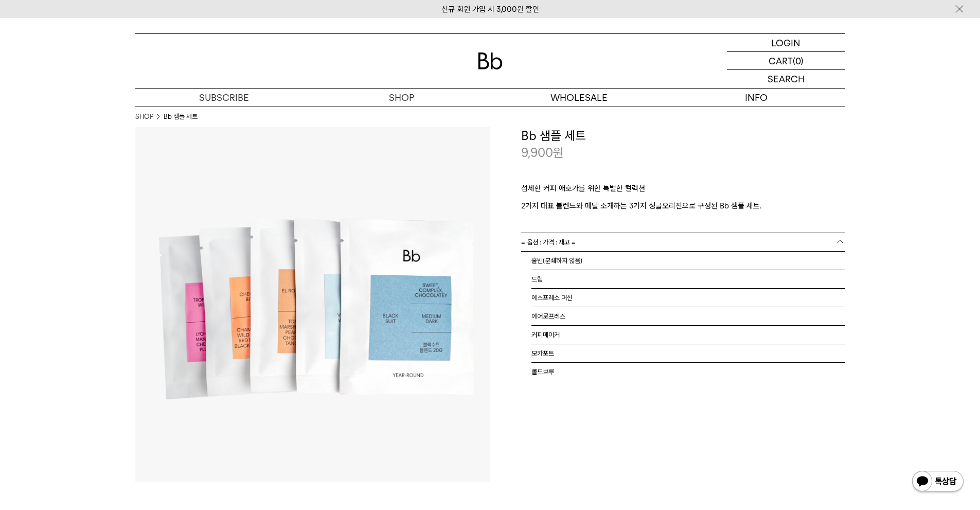  Describe the element at coordinates (542, 153) in the screenshot. I see `p: 9,900` at that location.